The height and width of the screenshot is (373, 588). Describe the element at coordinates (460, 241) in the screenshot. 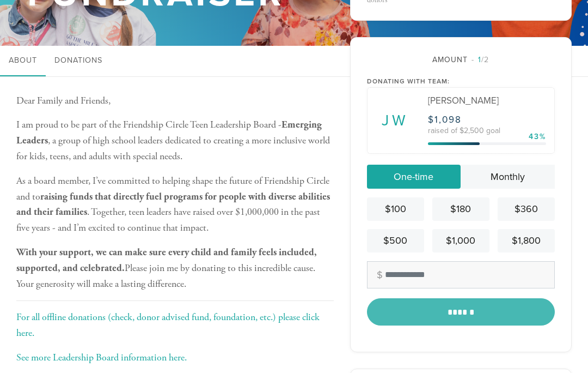

I see `a: $1,000` at that location.